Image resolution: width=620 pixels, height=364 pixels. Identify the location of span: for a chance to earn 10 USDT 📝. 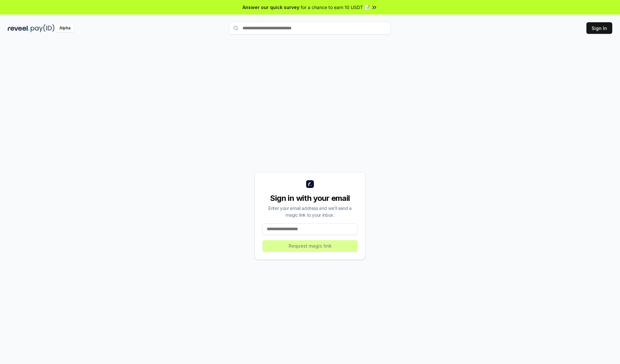
(335, 7).